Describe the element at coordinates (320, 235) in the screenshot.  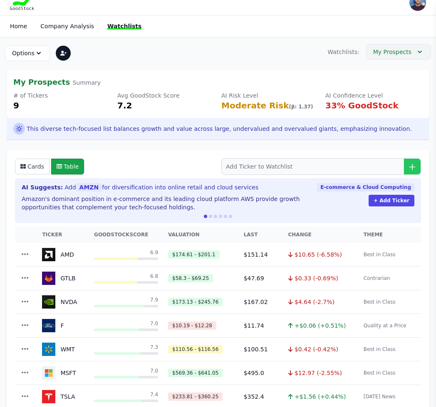
I see `th: Change` at that location.